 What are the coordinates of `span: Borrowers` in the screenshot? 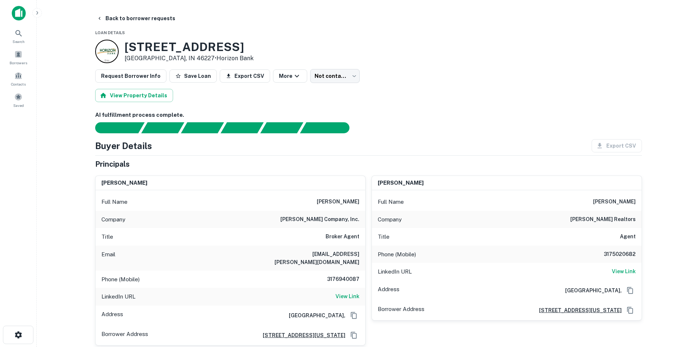 It's located at (18, 63).